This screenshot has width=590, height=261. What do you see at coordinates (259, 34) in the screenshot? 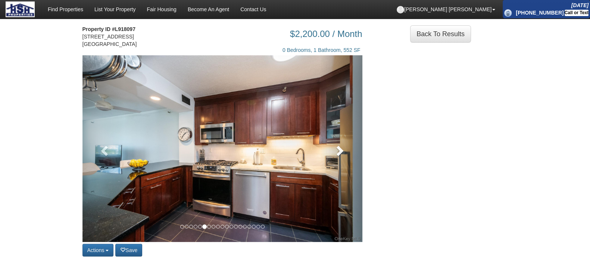
I see `h3: $2,200.00 / Month` at bounding box center [259, 34].